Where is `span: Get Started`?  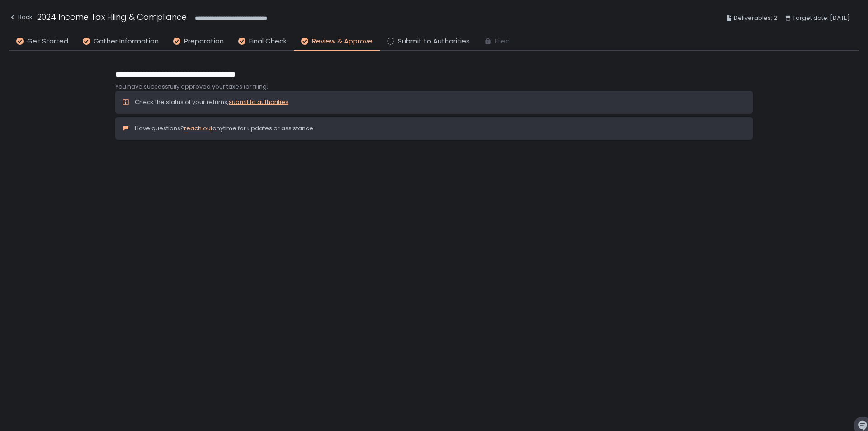 span: Get Started is located at coordinates (48, 41).